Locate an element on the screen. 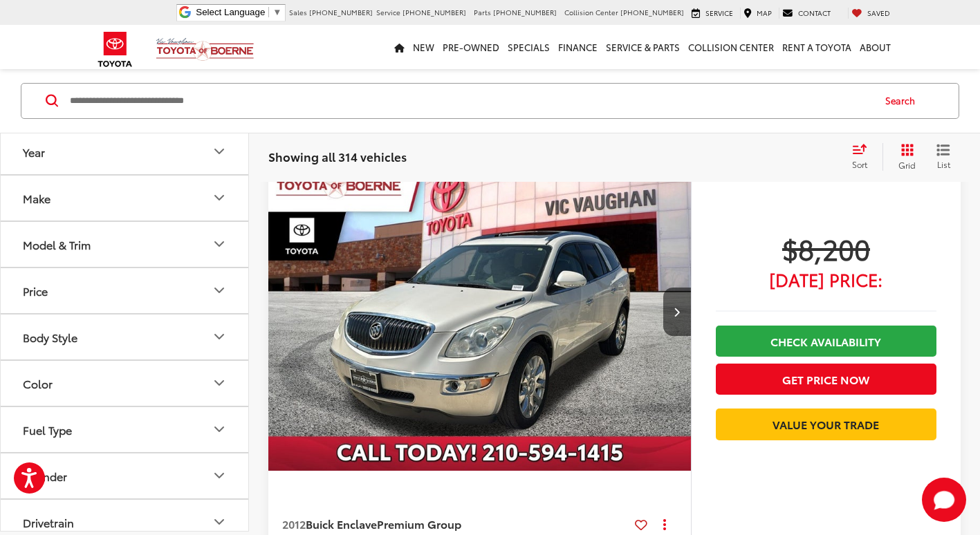 Image resolution: width=980 pixels, height=535 pixels. div: 2012 Buick Enclave Premium Group 0 is located at coordinates (480, 312).